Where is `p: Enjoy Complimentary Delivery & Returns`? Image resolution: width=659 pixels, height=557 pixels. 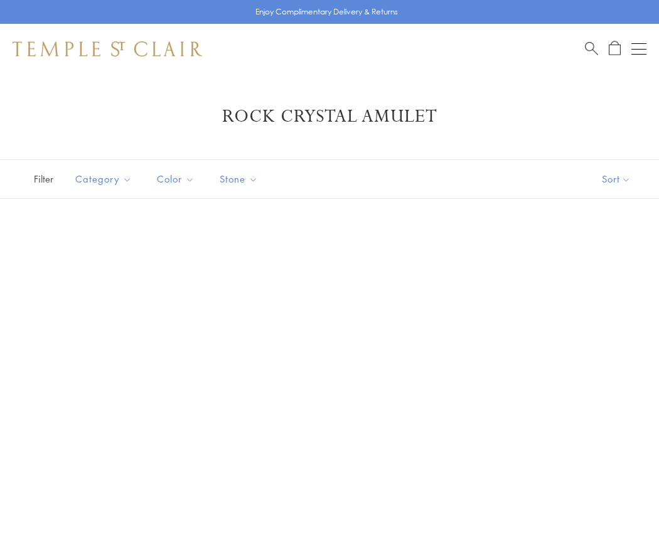
p: Enjoy Complimentary Delivery & Returns is located at coordinates (326, 12).